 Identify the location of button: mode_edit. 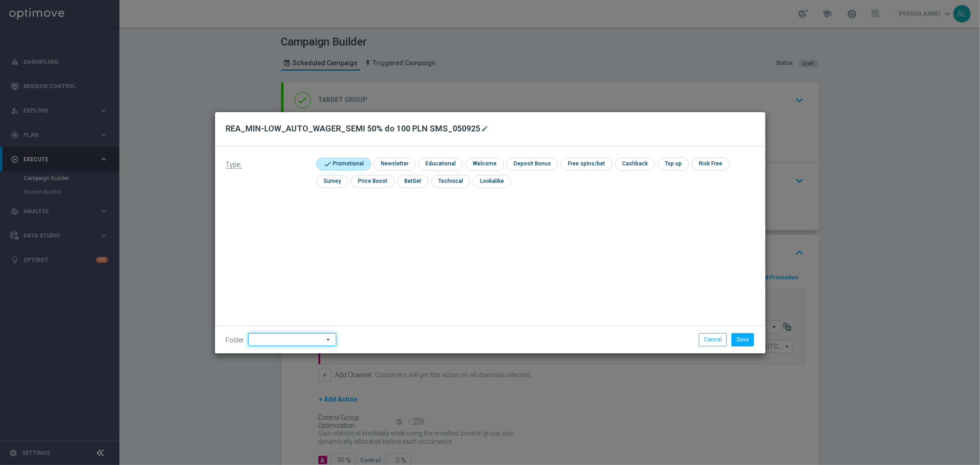
(486, 129).